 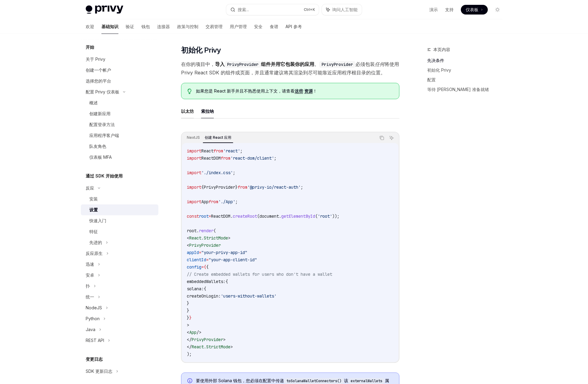 What do you see at coordinates (337, 65) in the screenshot?
I see `code: PrivyProvider` at bounding box center [337, 65].